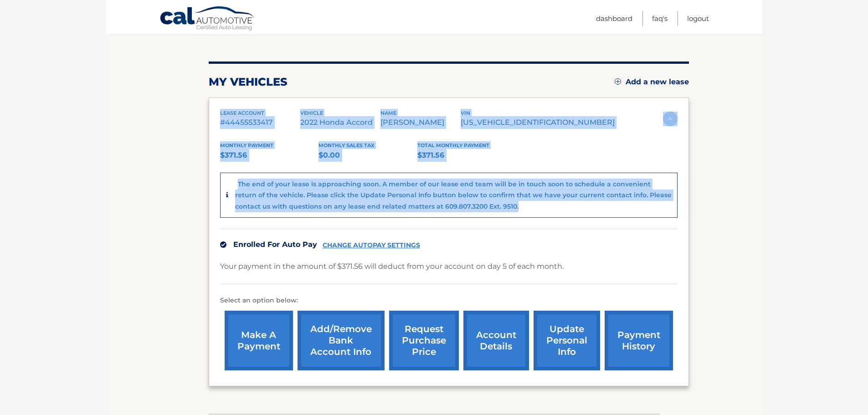 Image resolution: width=868 pixels, height=415 pixels. Describe the element at coordinates (389, 113) in the screenshot. I see `span: name` at that location.